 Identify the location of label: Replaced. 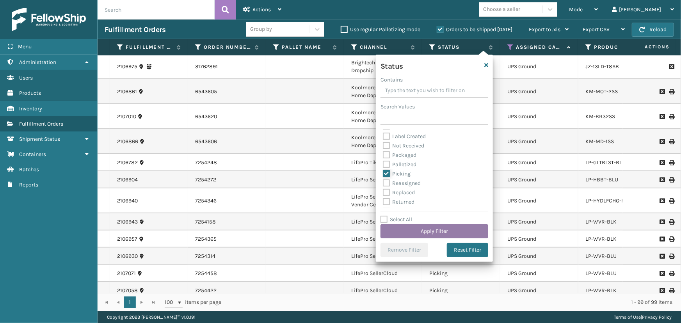
(399, 193).